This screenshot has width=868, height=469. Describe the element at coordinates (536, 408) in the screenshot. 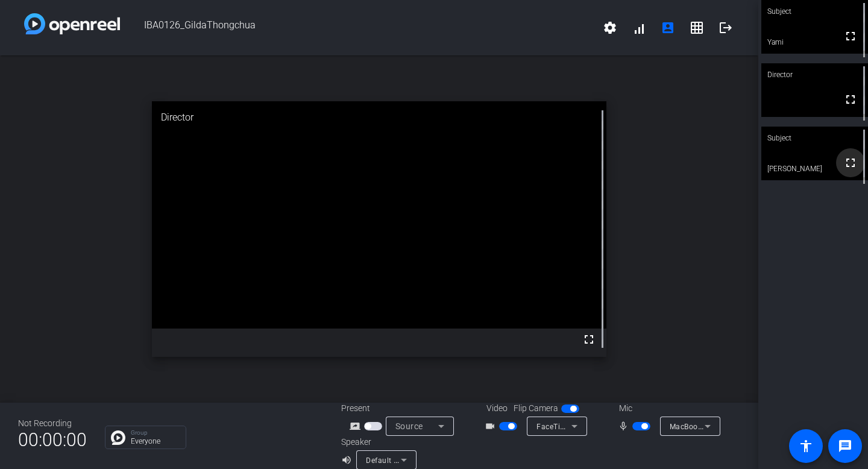

I see `span: Flip Camera` at that location.